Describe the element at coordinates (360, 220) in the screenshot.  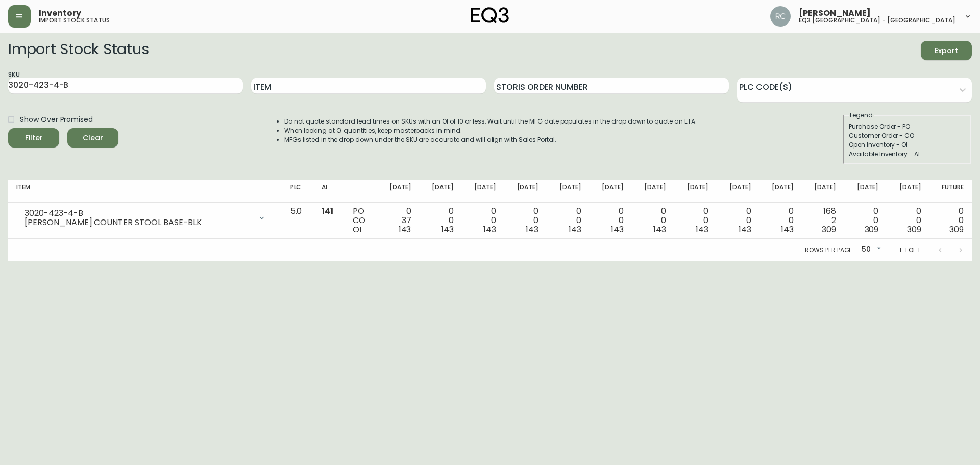
I see `div: PO CO` at that location.